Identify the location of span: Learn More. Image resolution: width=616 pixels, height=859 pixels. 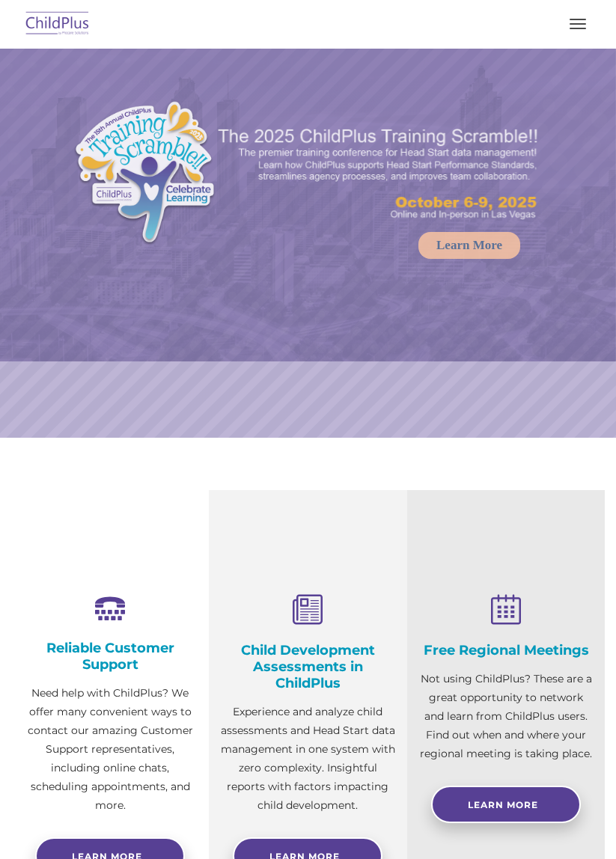
(503, 804).